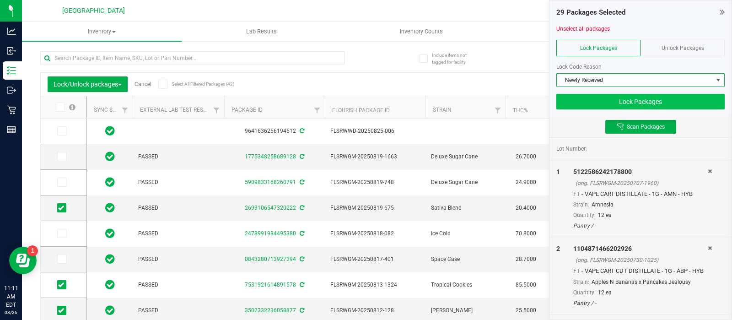 This screenshot has height=320, width=732. Describe the element at coordinates (421, 32) in the screenshot. I see `a: Inventory Counts` at that location.